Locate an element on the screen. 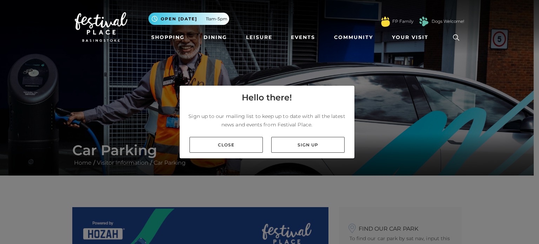 Image resolution: width=539 pixels, height=244 pixels. a: Sign up is located at coordinates (307, 144).